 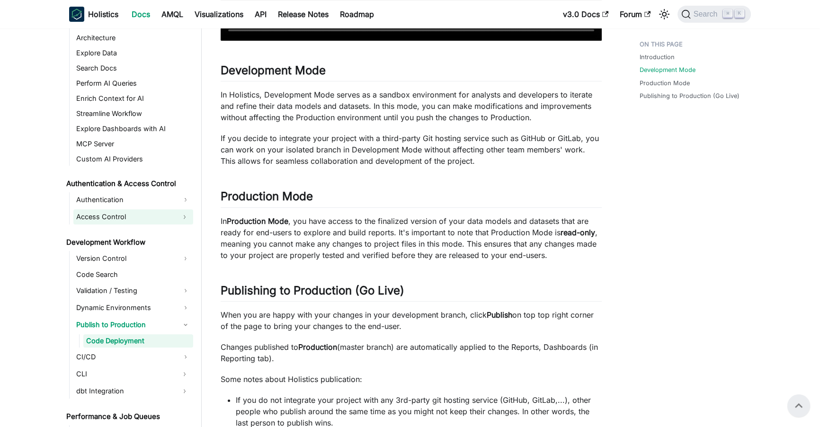 I want to click on a: Publish to Production, so click(x=133, y=325).